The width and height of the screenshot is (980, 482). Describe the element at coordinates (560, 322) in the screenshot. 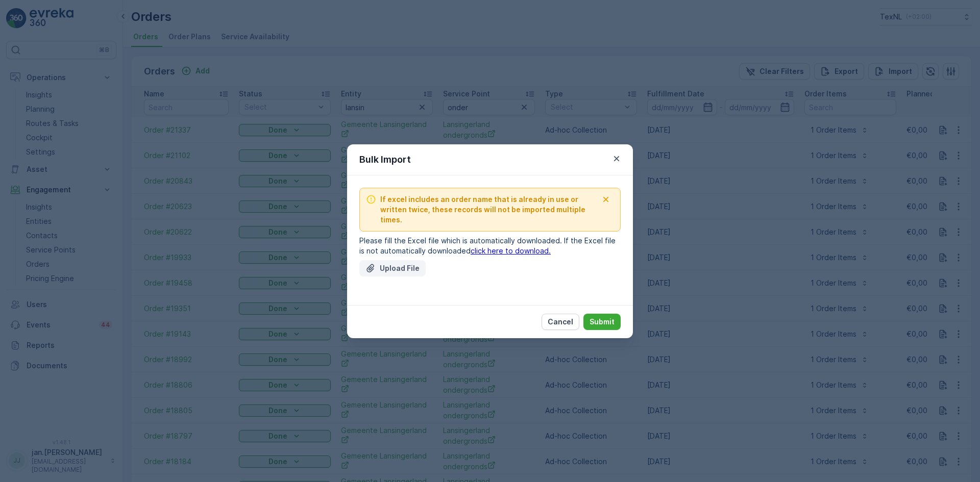

I see `button: Cancel` at that location.